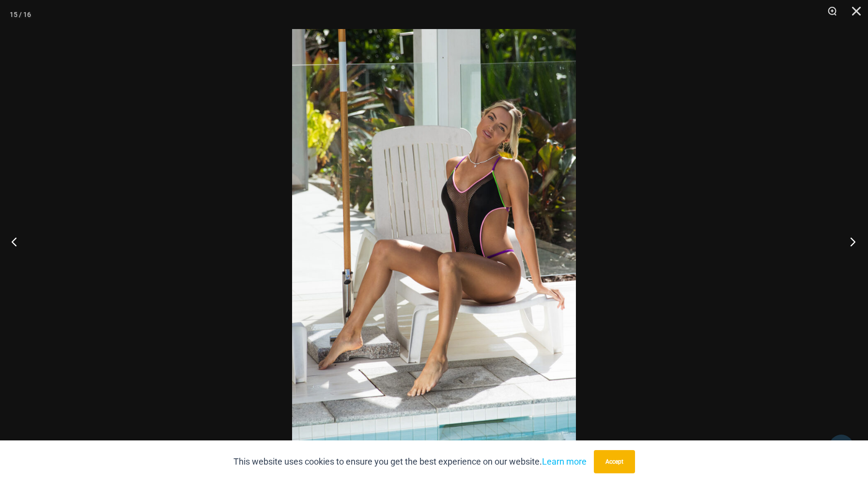 The image size is (868, 483). Describe the element at coordinates (434, 242) in the screenshot. I see `img: Reckless Neon Crush Black Neon 879 One Piece 07` at that location.